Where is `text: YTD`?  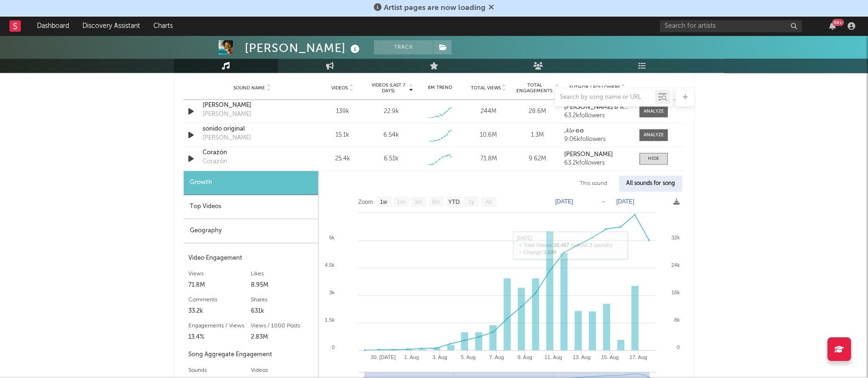
text: YTD is located at coordinates (454, 202).